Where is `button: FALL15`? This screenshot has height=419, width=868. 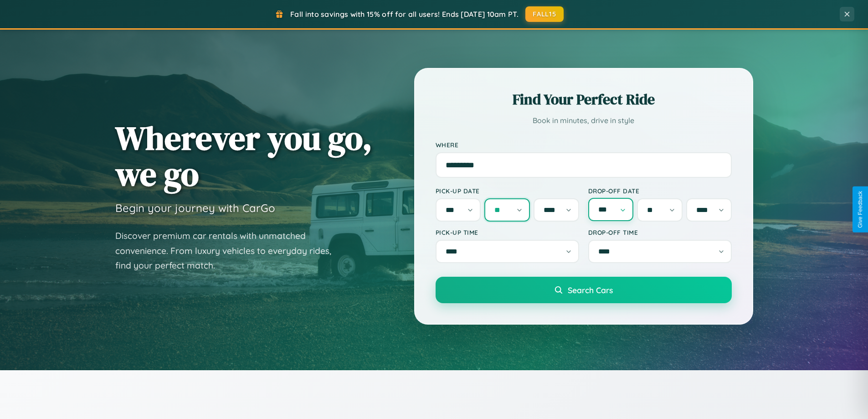 button: FALL15 is located at coordinates (544, 14).